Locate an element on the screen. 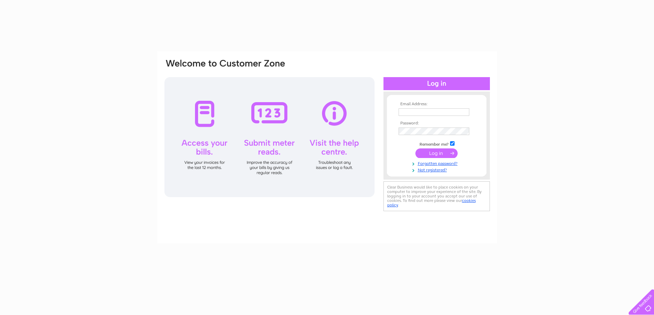 Image resolution: width=654 pixels, height=315 pixels. div: Clear Business would like to place cookies on your computer to improve your experience of the sit... is located at coordinates (437, 196).